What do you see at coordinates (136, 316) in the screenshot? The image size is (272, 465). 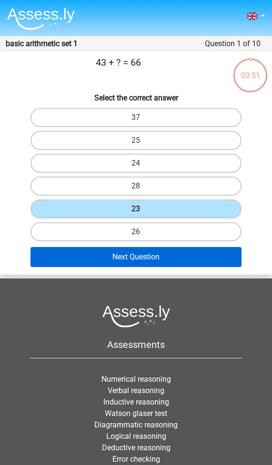 I see `img: Assessly logo` at bounding box center [136, 316].